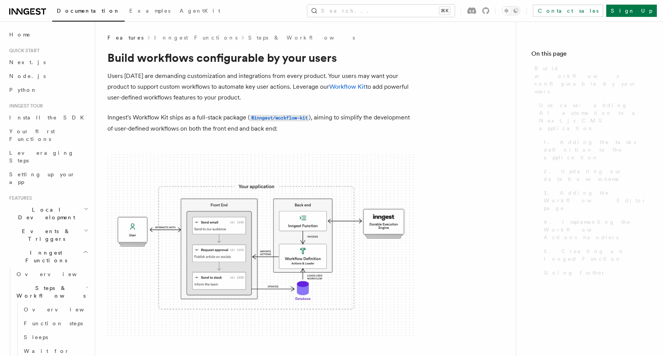 Image resolution: width=663 pixels, height=356 pixels. What do you see at coordinates (596, 255) in the screenshot?
I see `span: 5. Creating an Inngest Function` at bounding box center [596, 255].